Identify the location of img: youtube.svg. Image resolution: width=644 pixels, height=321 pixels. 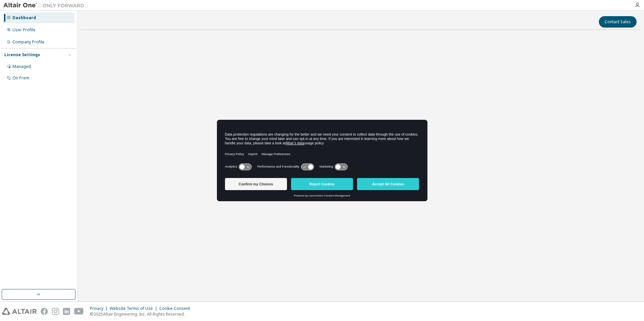
(79, 311).